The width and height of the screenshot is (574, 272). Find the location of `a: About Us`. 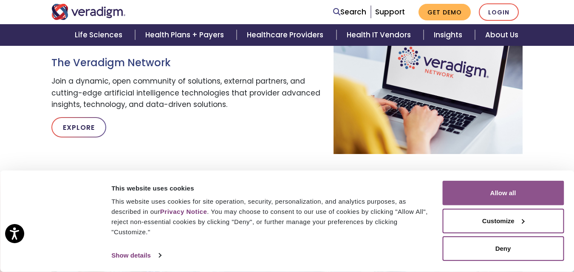

a: About Us is located at coordinates (502, 35).